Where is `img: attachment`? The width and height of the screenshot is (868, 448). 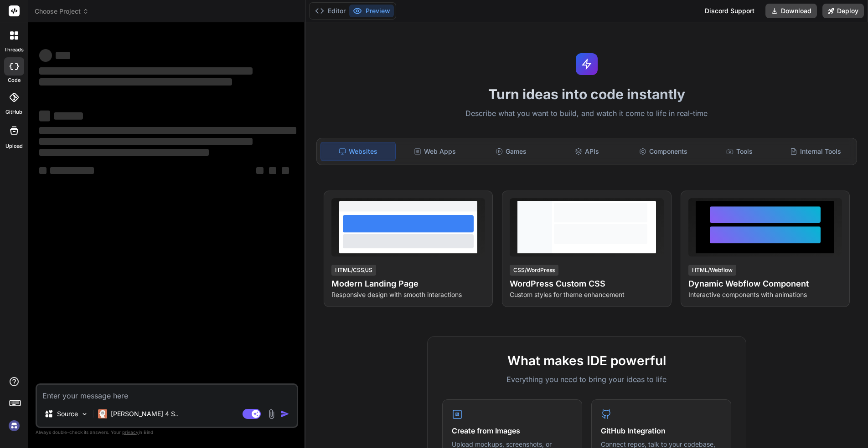 img: attachment is located at coordinates (271, 414).